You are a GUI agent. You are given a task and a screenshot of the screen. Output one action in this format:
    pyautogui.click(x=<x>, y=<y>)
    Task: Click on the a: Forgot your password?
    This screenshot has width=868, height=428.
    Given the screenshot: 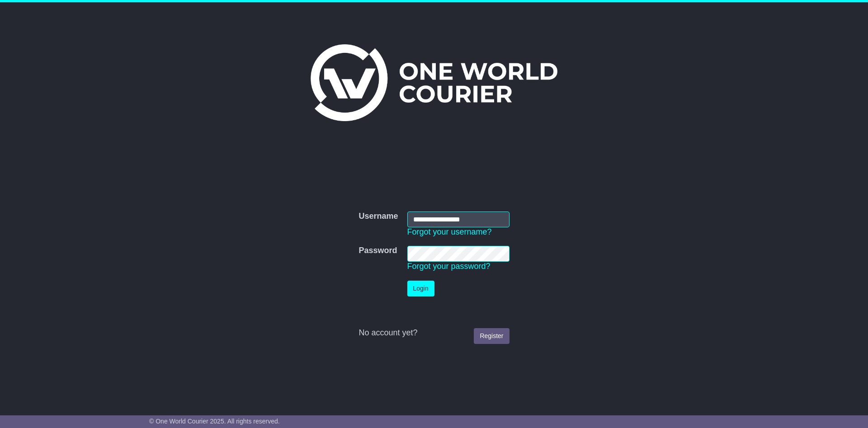 What is the action you would take?
    pyautogui.click(x=449, y=266)
    